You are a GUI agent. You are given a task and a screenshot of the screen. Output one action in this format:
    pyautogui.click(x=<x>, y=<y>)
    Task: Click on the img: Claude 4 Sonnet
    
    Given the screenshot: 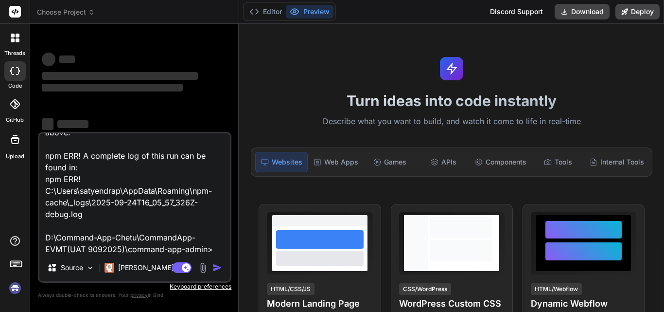 What is the action you would take?
    pyautogui.click(x=109, y=267)
    